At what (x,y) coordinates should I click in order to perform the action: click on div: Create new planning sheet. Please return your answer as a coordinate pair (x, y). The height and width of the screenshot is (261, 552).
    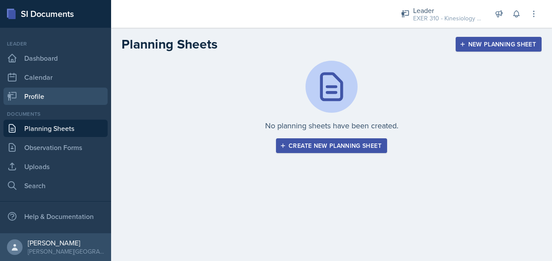
    Looking at the image, I should click on (331, 146).